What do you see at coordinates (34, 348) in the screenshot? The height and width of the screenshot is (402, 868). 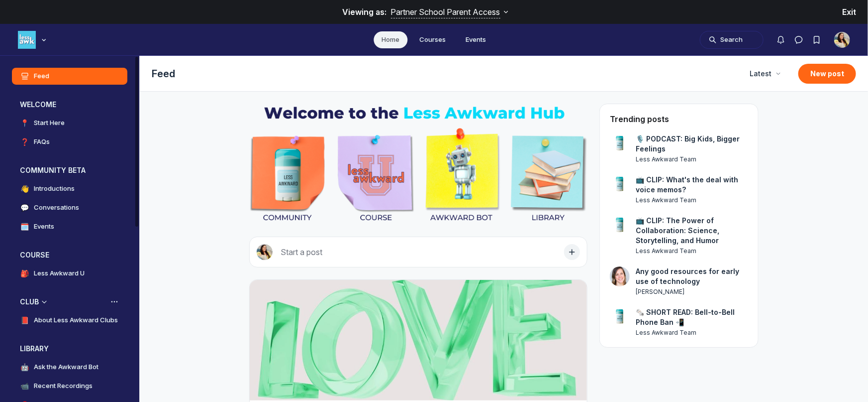 I see `h3: LIBRARY` at bounding box center [34, 348].